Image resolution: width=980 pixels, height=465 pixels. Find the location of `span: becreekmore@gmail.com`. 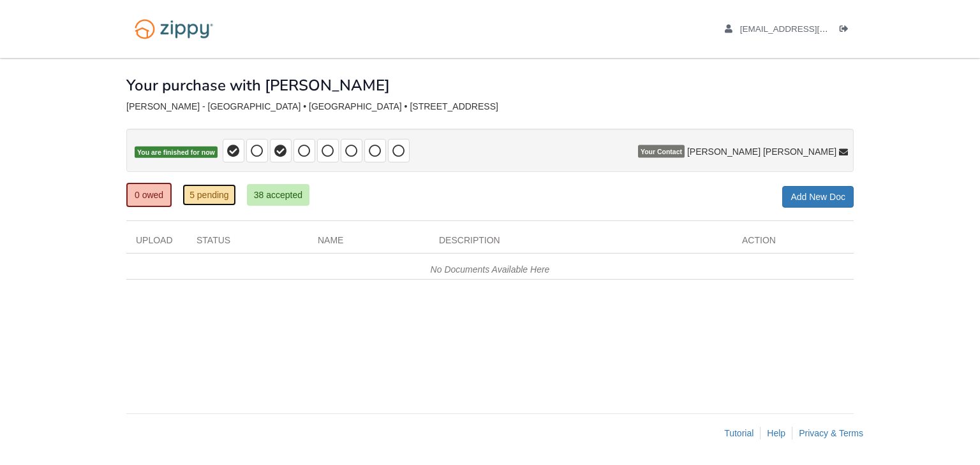

span: becreekmore@gmail.com is located at coordinates (813, 29).